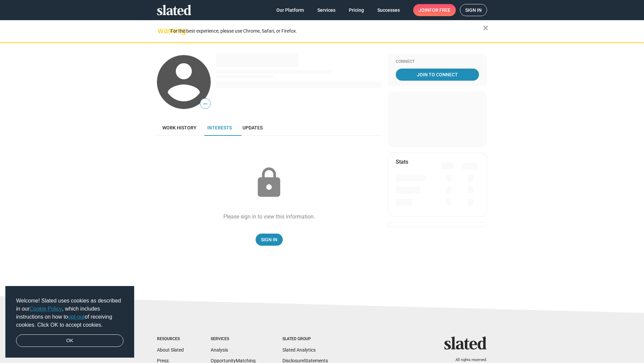  What do you see at coordinates (486, 27) in the screenshot?
I see `mat-icon: close` at bounding box center [486, 27].